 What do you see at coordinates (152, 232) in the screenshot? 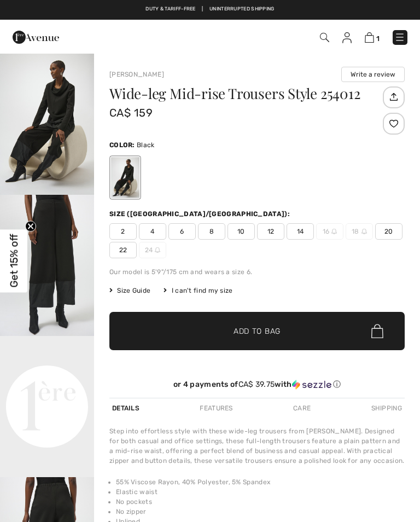
I see `span: 4` at bounding box center [152, 232].